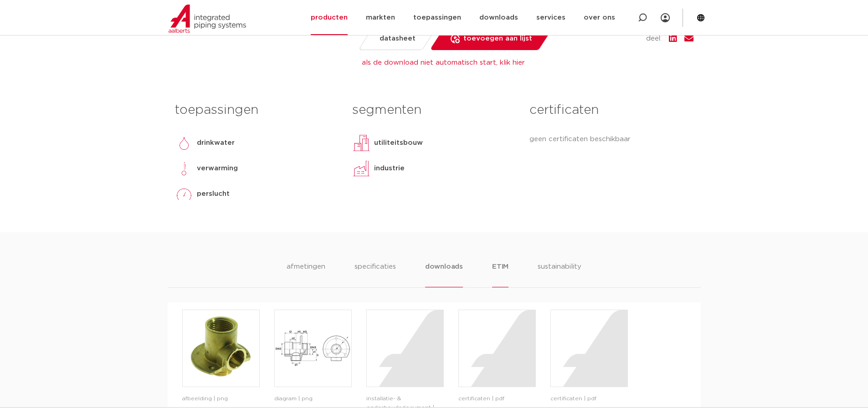 The width and height of the screenshot is (868, 408). What do you see at coordinates (375, 274) in the screenshot?
I see `li: specificaties` at bounding box center [375, 274].